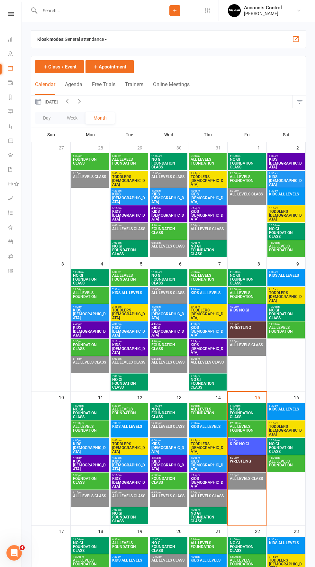 The height and width of the screenshot is (567, 315). Describe the element at coordinates (286, 135) in the screenshot. I see `th: Sat` at that location.